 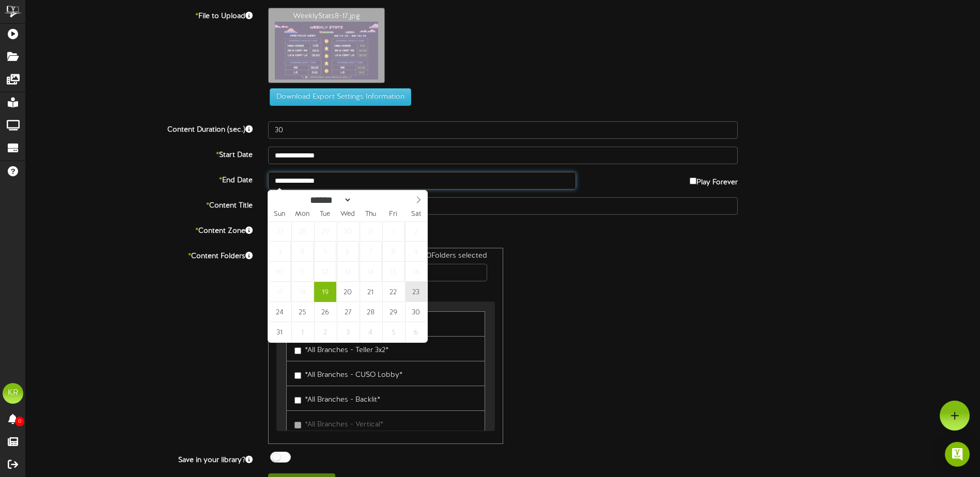 What do you see at coordinates (303, 252) in the screenshot?
I see `span: August 4, 2025` at bounding box center [303, 252].